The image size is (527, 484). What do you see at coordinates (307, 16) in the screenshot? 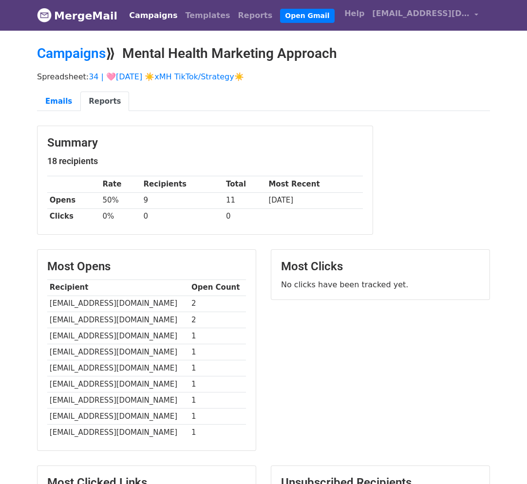
I see `a: Open Gmail` at bounding box center [307, 16].